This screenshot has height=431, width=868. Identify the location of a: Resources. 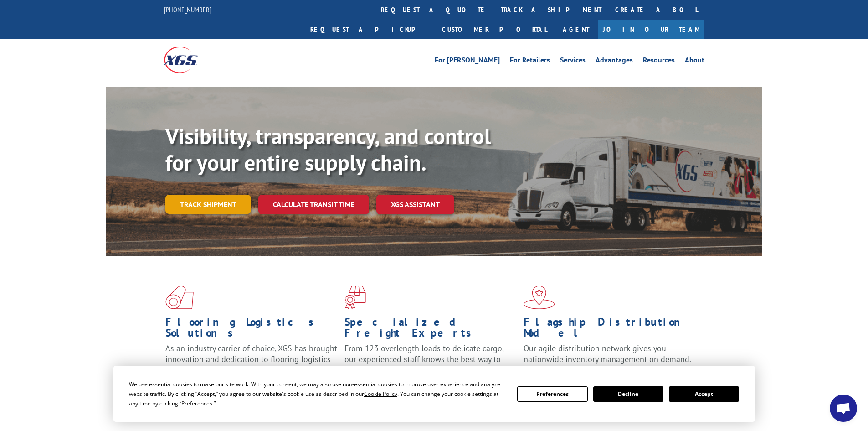
(658, 61).